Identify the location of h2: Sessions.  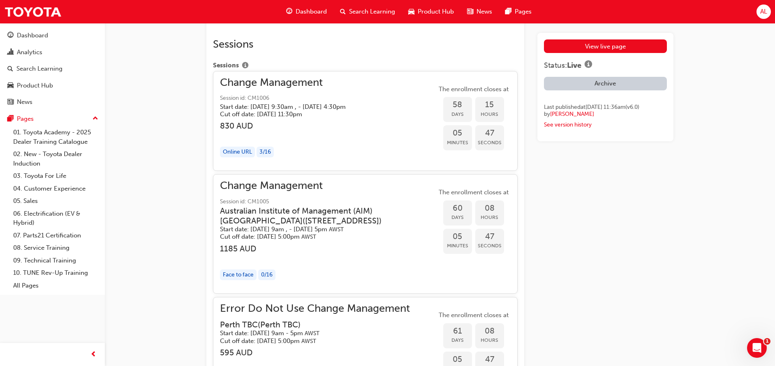
(365, 44).